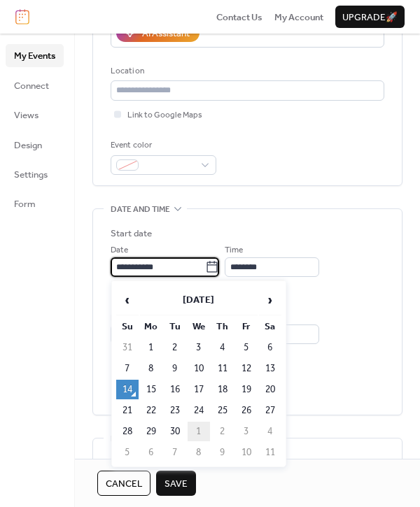 This screenshot has height=507, width=420. What do you see at coordinates (165, 116) in the screenshot?
I see `span: Link to Google Maps` at bounding box center [165, 116].